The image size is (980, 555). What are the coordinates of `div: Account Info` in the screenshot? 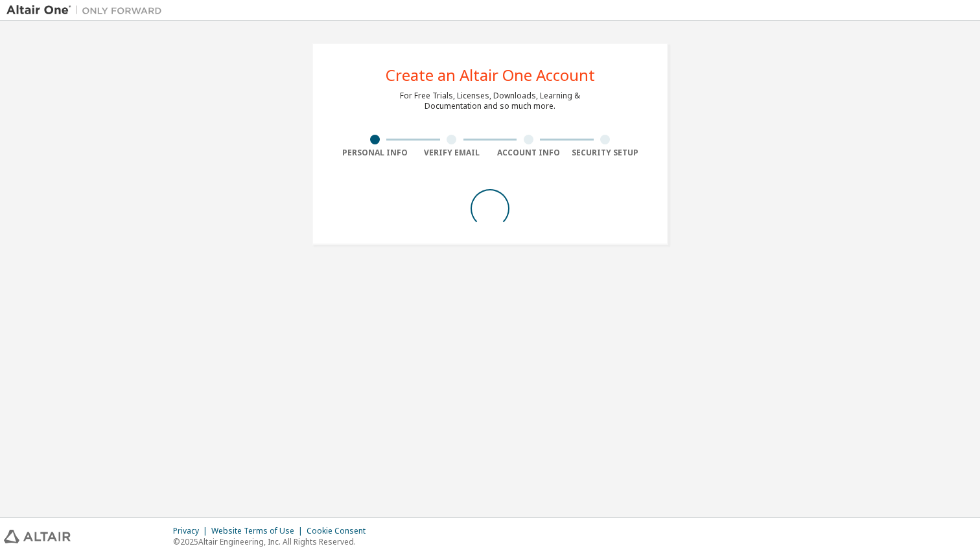 It's located at (528, 153).